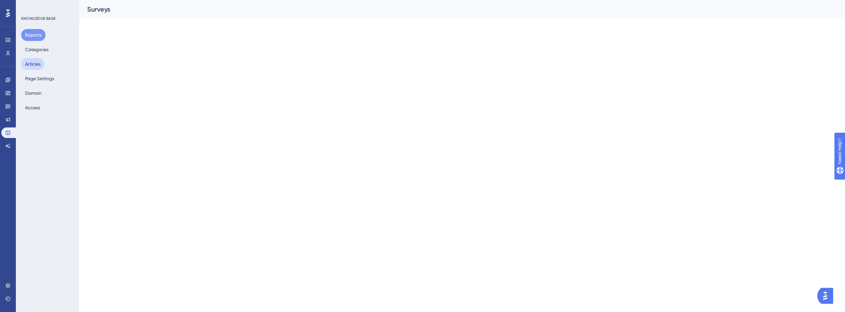 The width and height of the screenshot is (845, 312). I want to click on span: Need Help?, so click(28, 6).